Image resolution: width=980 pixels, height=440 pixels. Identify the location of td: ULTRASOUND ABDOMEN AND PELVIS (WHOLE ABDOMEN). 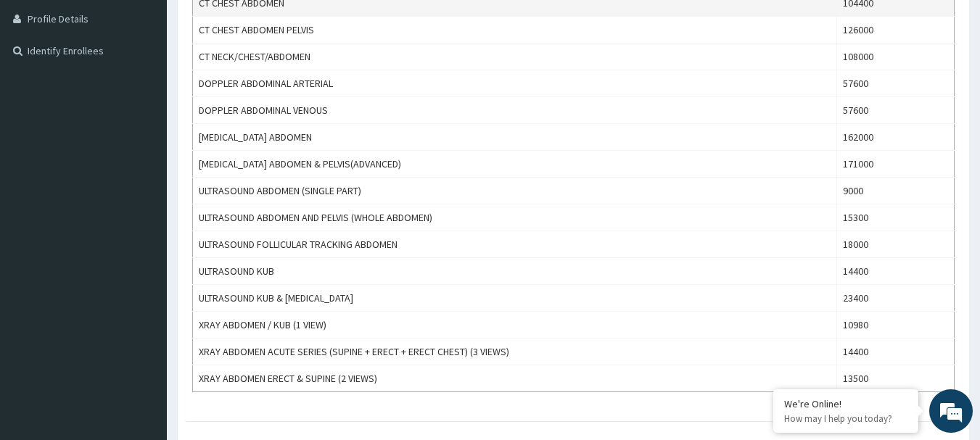
(515, 217).